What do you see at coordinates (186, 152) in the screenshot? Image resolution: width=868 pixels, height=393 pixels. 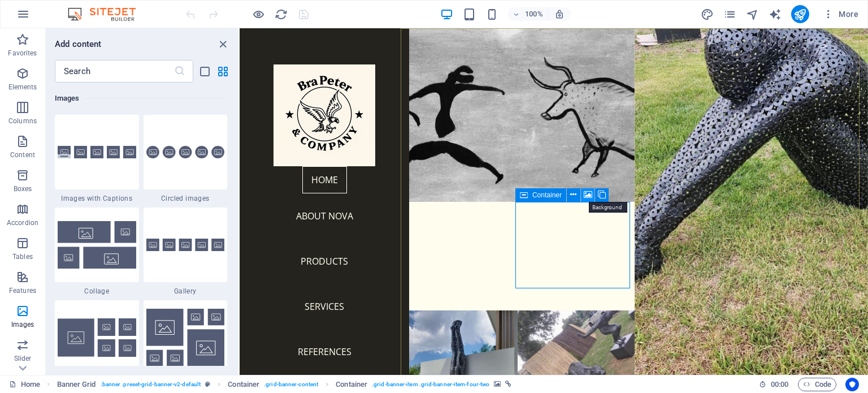 I see `img: images-circled.svg` at bounding box center [186, 152].